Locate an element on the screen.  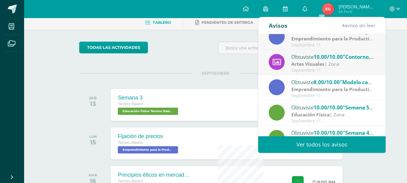
div: Semana 3 is located at coordinates (149, 98).